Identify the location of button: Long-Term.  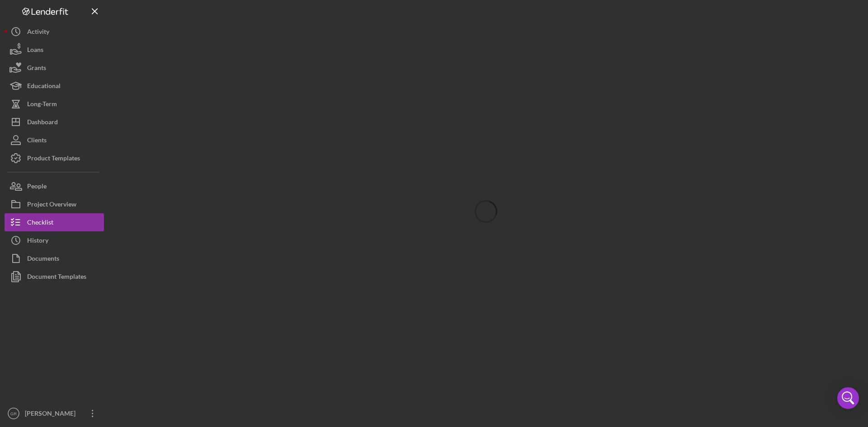
(54, 104).